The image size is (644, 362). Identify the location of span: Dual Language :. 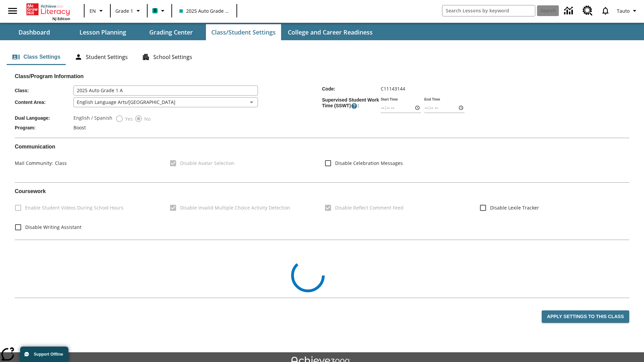
(44, 118).